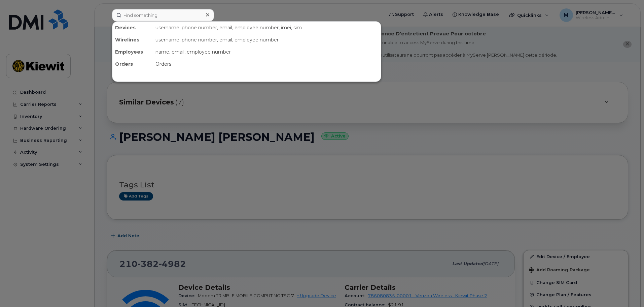  I want to click on div: name, email, employee number, so click(267, 52).